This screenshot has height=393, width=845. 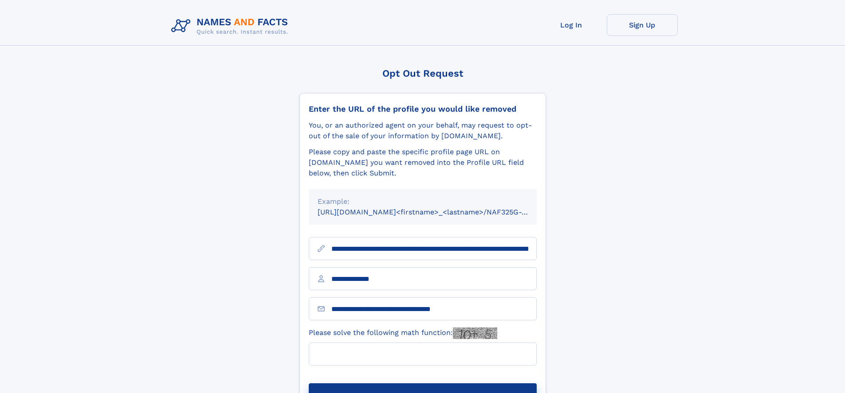 What do you see at coordinates (403, 334) in the screenshot?
I see `label: Please solve the following math function:` at bounding box center [403, 334].